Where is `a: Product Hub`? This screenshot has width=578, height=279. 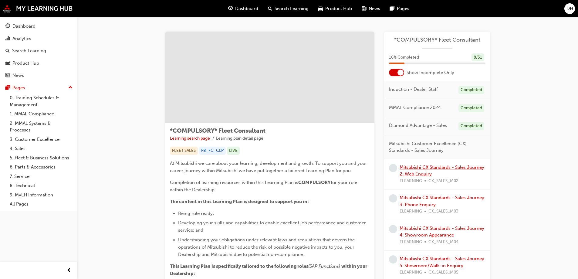
a: Product Hub is located at coordinates (39, 63).